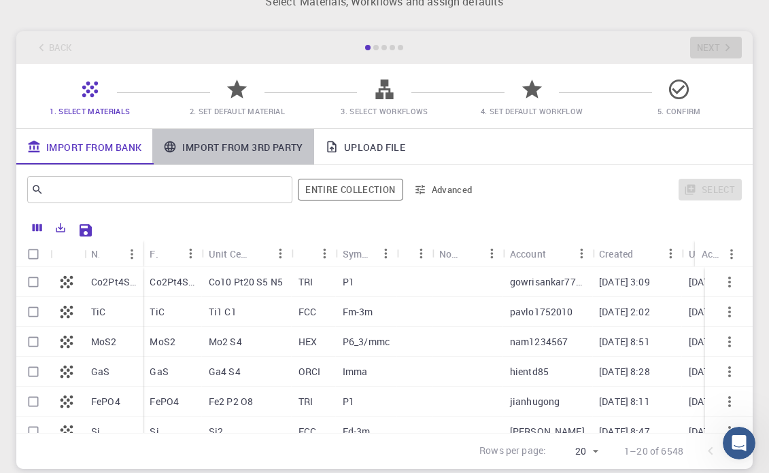 The height and width of the screenshot is (473, 769). Describe the element at coordinates (366, 342) in the screenshot. I see `p: P6_3/mmc` at that location.